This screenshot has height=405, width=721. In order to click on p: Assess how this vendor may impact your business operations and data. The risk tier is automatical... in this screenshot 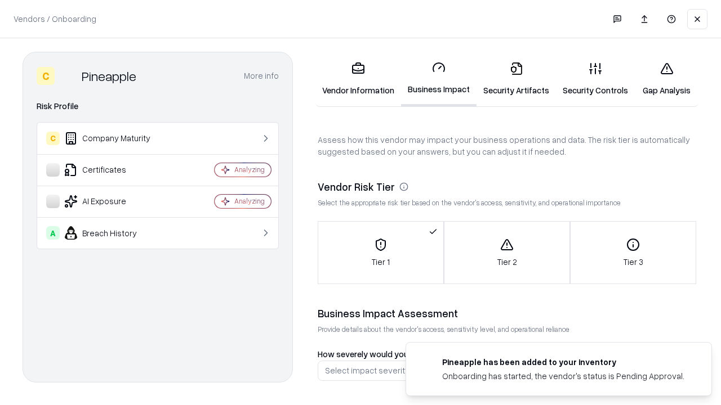, I will do `click(507, 146)`.